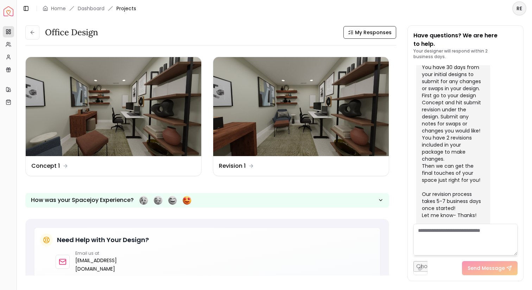  What do you see at coordinates (373, 32) in the screenshot?
I see `span: My Responses` at bounding box center [373, 32].